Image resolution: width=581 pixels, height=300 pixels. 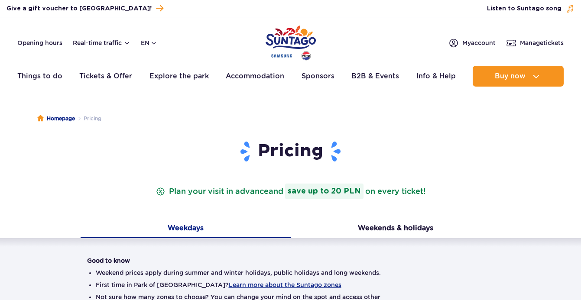 What do you see at coordinates (479, 43) in the screenshot?
I see `span: My account` at bounding box center [479, 43].